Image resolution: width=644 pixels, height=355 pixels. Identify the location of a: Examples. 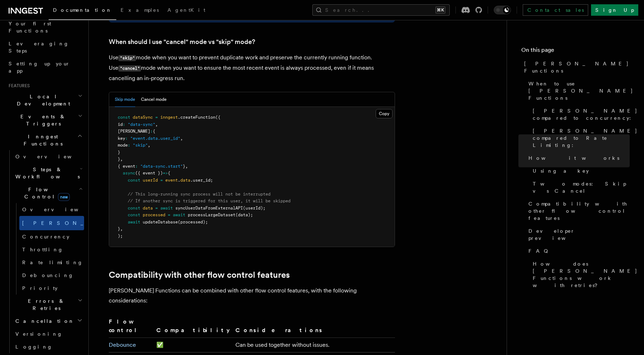
(140, 11).